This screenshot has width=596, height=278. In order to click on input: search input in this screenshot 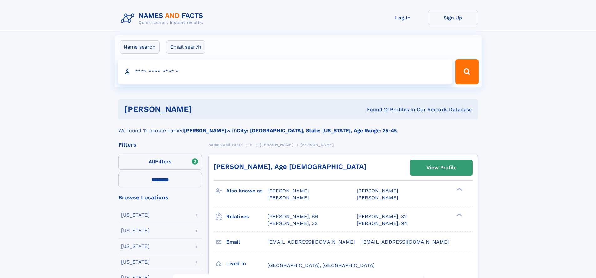, I will do `click(285, 72)`.